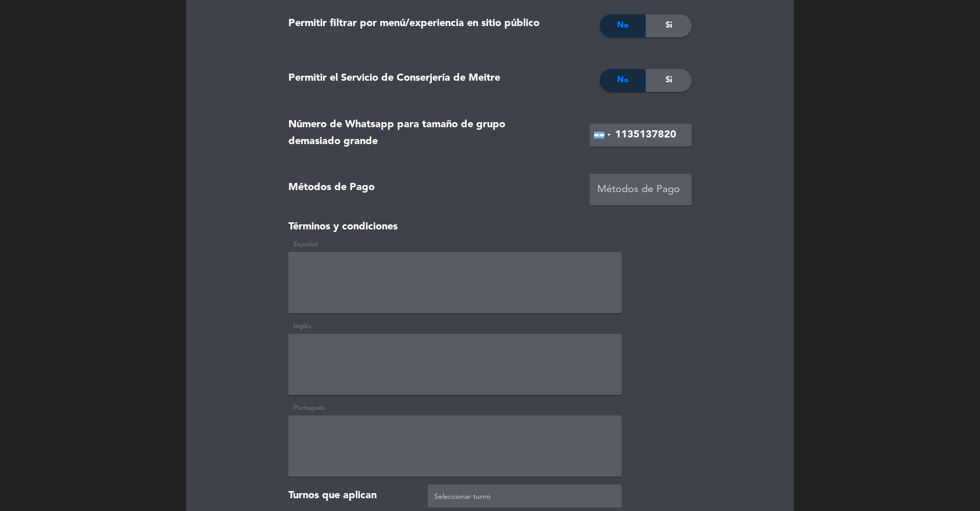 This screenshot has height=511, width=980. What do you see at coordinates (455, 326) in the screenshot?
I see `div: Inglés` at bounding box center [455, 326].